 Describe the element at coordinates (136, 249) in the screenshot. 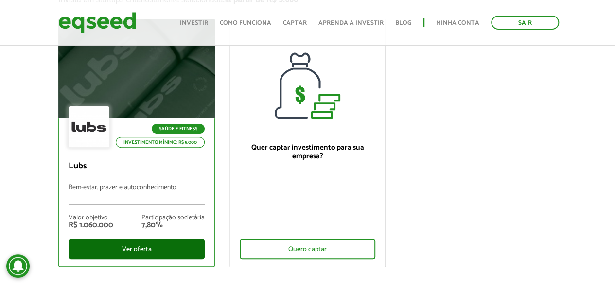

I see `div: Ver oferta` at that location.